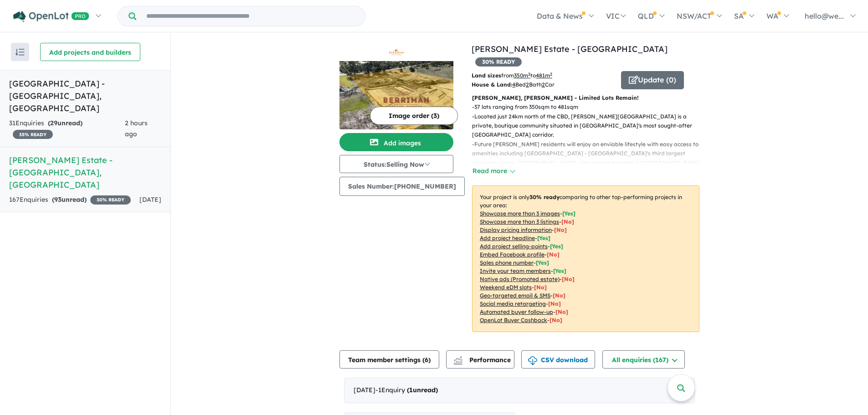  Describe the element at coordinates (58, 199) in the screenshot. I see `span: 93` at that location.